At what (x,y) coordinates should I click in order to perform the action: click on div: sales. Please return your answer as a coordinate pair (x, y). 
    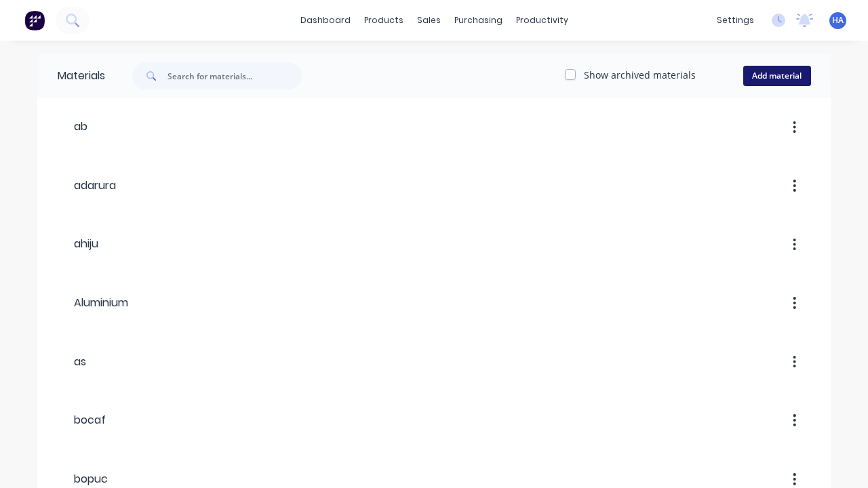
    Looking at the image, I should click on (429, 20).